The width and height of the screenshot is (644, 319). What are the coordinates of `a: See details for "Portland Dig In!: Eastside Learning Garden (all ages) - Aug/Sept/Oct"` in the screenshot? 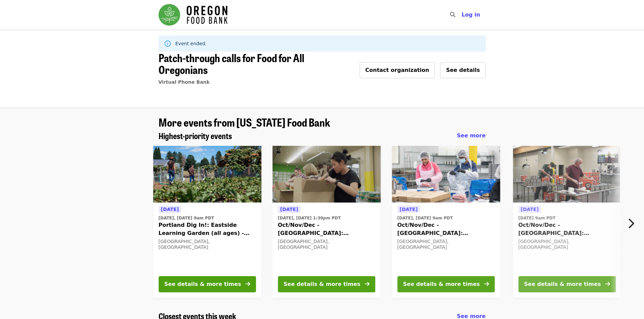 It's located at (207, 222).